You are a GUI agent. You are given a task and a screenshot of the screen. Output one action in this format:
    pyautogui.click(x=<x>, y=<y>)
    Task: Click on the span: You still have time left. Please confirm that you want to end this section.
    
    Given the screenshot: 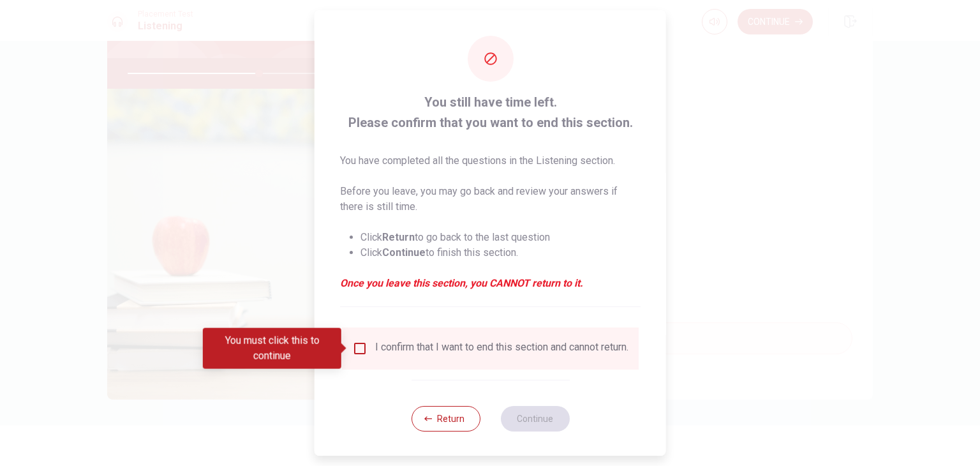 What is the action you would take?
    pyautogui.click(x=490, y=112)
    